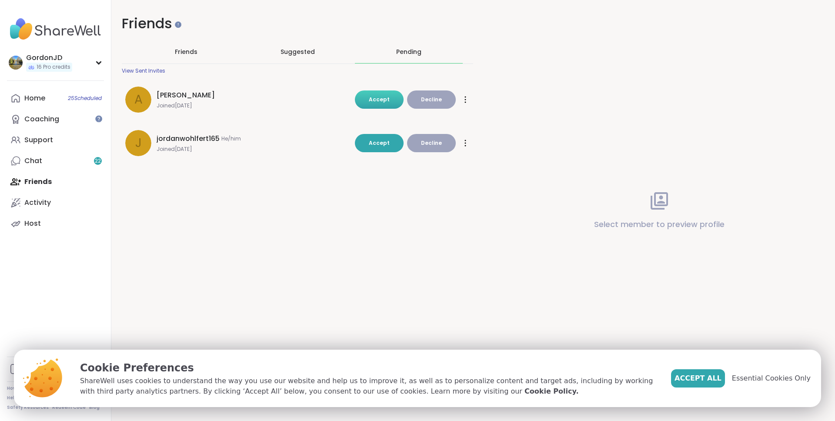  Describe the element at coordinates (69, 408) in the screenshot. I see `a: Redeem Code` at that location.